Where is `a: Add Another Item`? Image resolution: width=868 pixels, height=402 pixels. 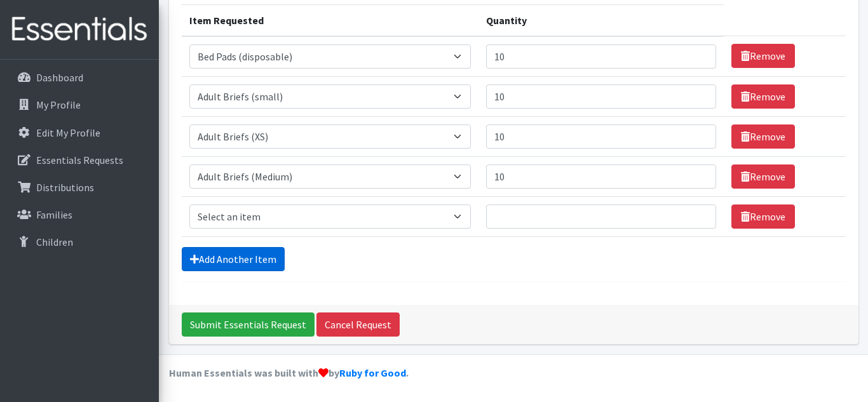
a: Add Another Item is located at coordinates (233, 260).